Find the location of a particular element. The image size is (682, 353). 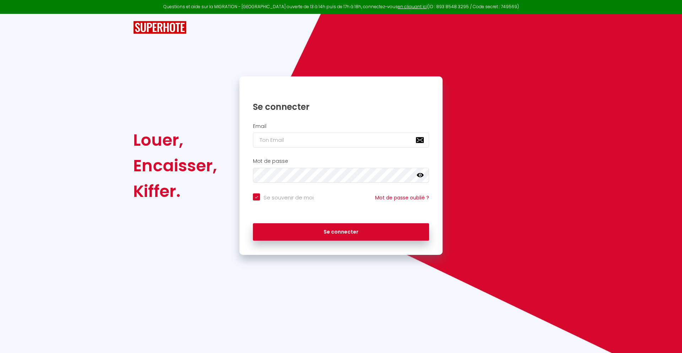

h2: Mot de passe is located at coordinates (341, 161).